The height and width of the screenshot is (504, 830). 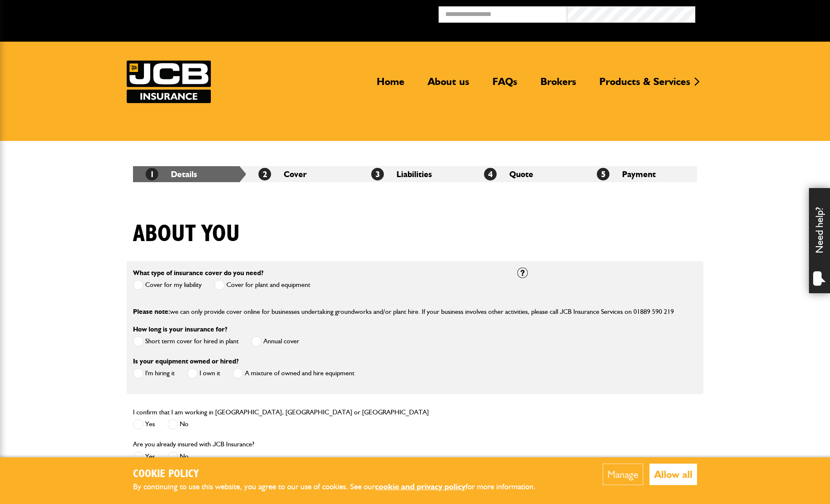 What do you see at coordinates (194, 445) in the screenshot?
I see `label: Are you already insured with JCB Insurance?` at bounding box center [194, 445].